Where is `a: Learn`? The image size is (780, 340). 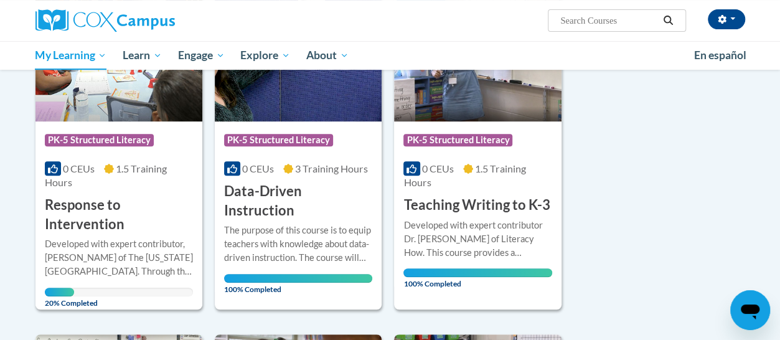 a: Learn is located at coordinates (142, 55).